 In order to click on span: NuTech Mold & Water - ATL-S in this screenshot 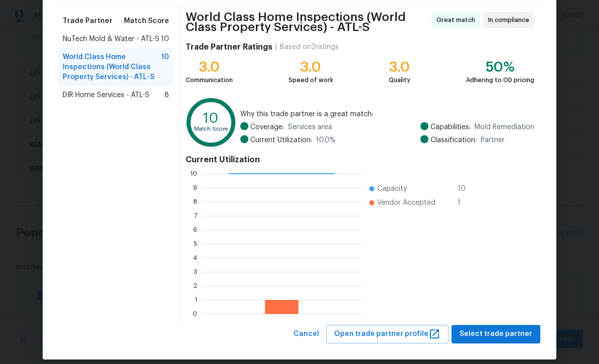, I will do `click(111, 39)`.